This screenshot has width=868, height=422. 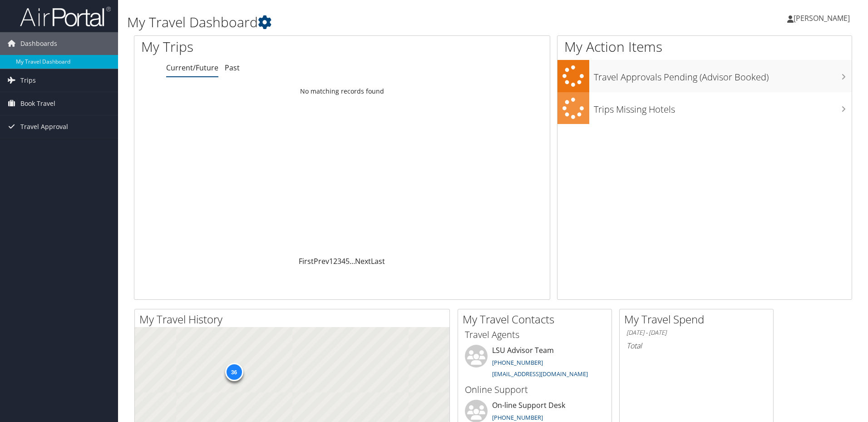 I want to click on a: First, so click(x=306, y=261).